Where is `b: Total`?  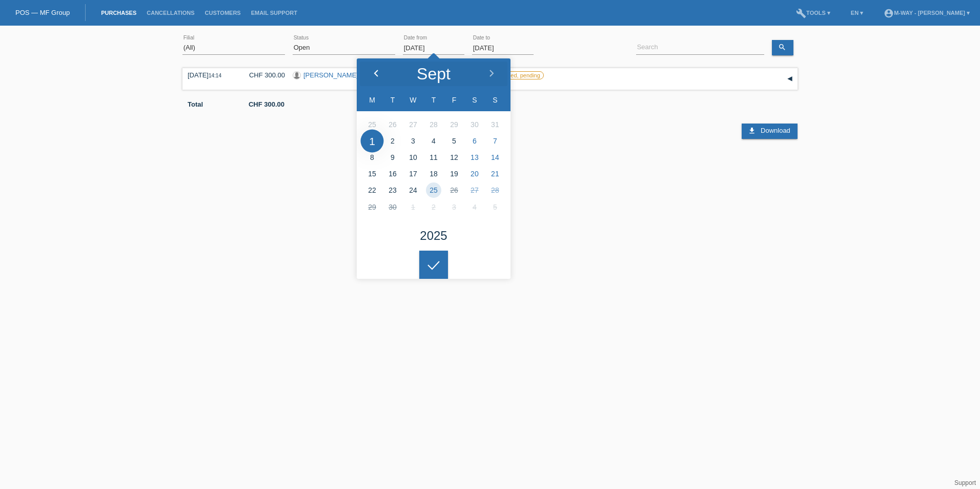 b: Total is located at coordinates (195, 104).